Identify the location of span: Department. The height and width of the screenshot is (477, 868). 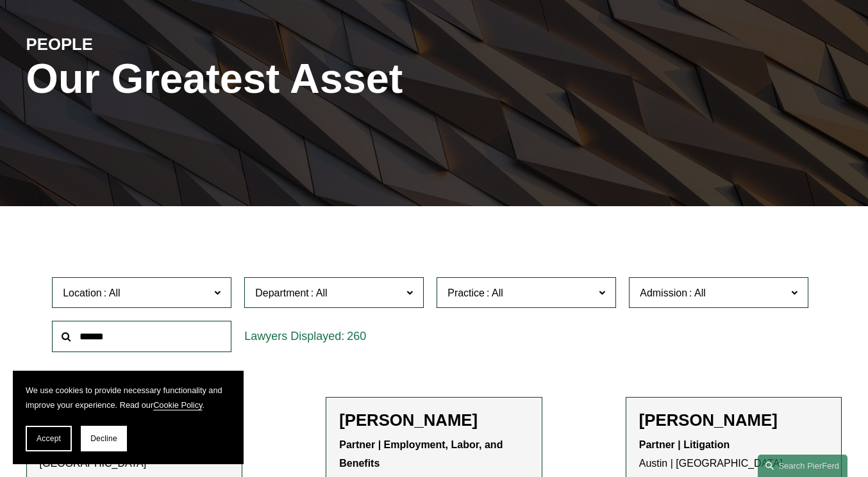
(282, 292).